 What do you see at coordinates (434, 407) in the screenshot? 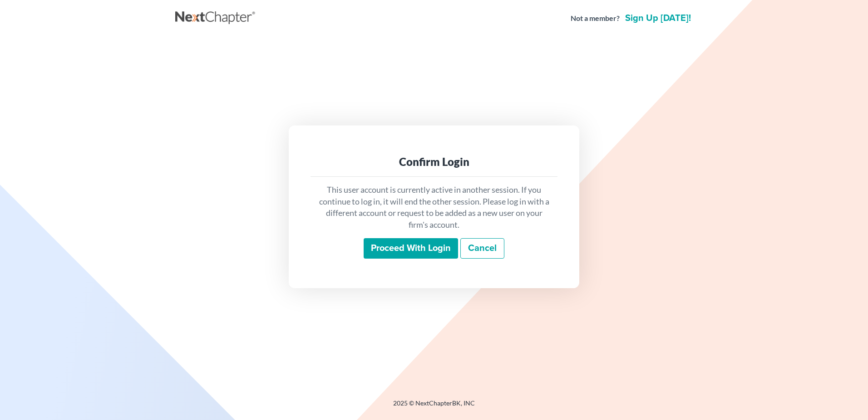
I see `div: 2025 © NextChapterBK, INC` at bounding box center [434, 407].